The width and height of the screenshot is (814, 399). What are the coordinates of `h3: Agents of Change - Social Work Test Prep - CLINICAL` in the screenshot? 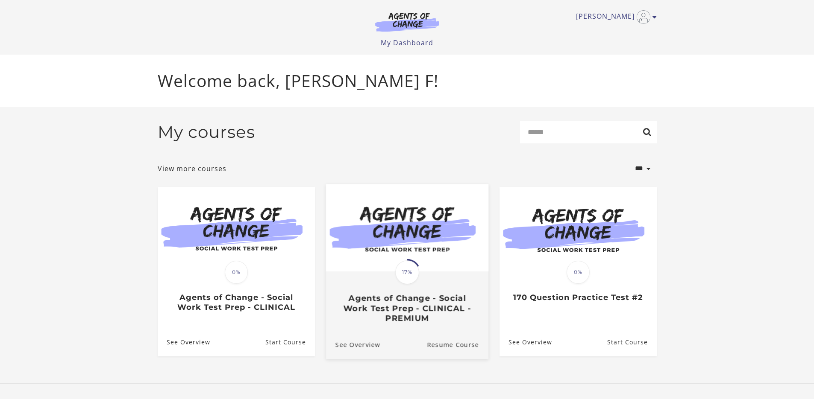 It's located at (236, 302).